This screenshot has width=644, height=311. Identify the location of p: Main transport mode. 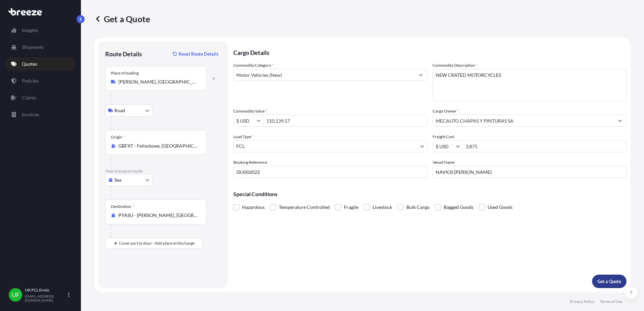
(163, 171).